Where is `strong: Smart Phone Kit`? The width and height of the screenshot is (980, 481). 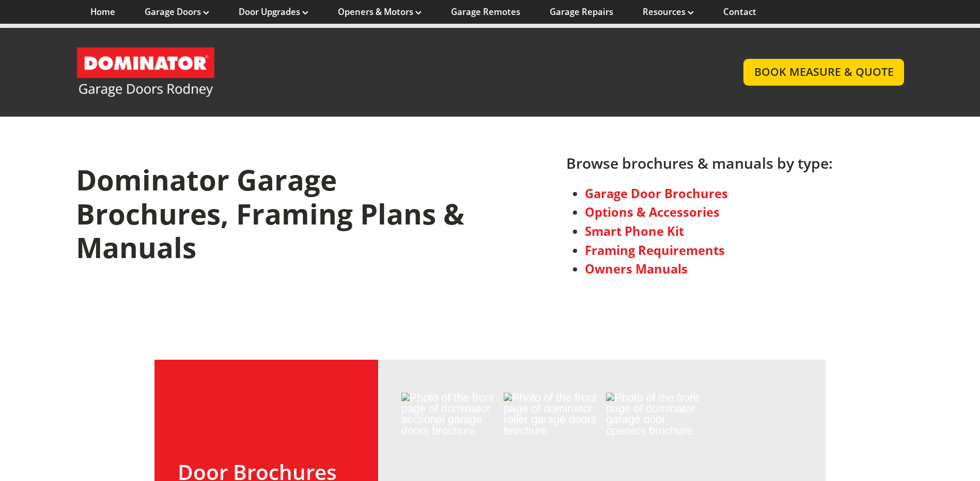
strong: Smart Phone Kit is located at coordinates (634, 232).